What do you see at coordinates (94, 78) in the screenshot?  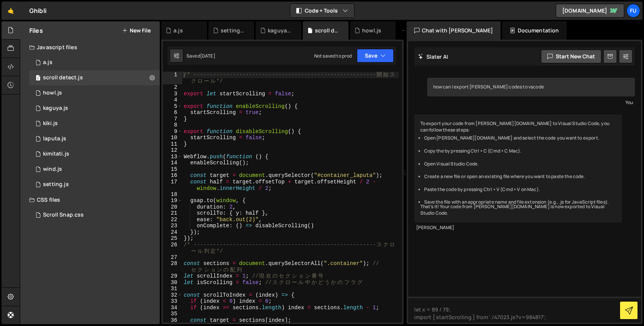 I see `div: 17069/47023.js` at bounding box center [94, 78].